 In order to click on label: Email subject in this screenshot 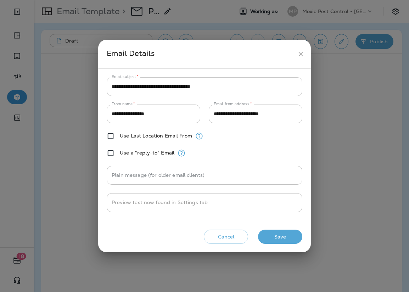, I will do `click(125, 77)`.